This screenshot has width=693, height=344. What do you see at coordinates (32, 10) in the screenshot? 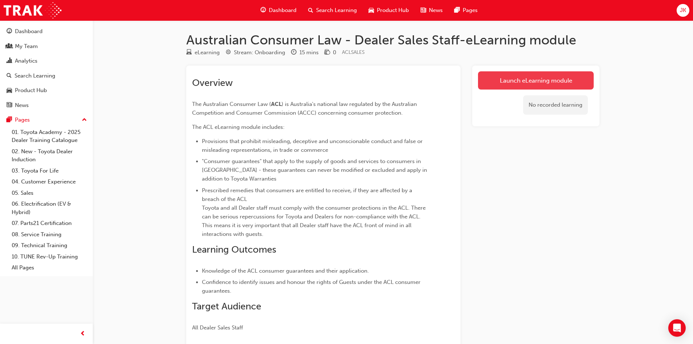
I see `img: Trak` at bounding box center [32, 10].